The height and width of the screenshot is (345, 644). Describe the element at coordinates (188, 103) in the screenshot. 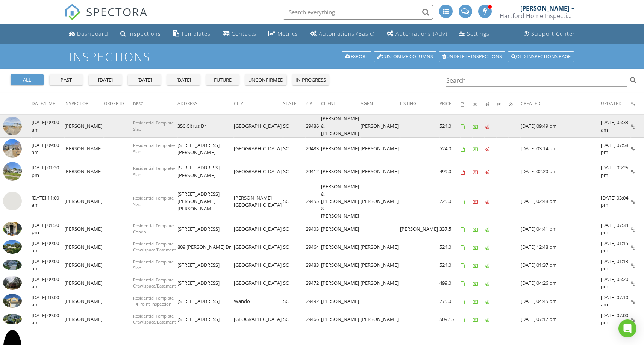

I see `span: Address` at that location.